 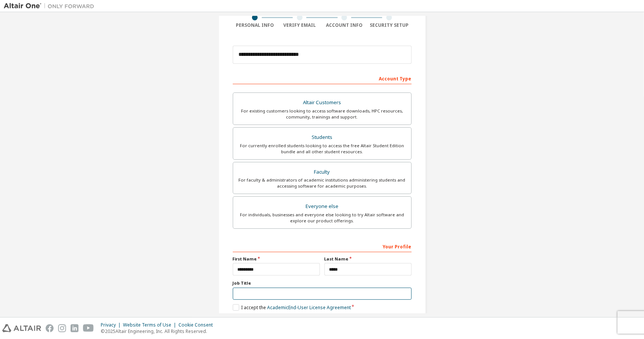 I want to click on a: Academic End-User License Agreement, so click(x=309, y=307).